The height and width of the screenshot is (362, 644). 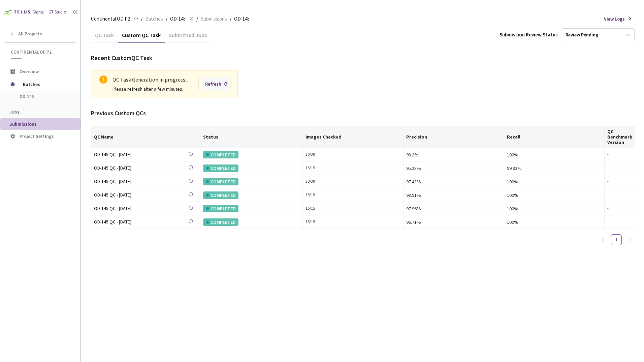 What do you see at coordinates (630, 239) in the screenshot?
I see `li: Next Page` at bounding box center [630, 239].